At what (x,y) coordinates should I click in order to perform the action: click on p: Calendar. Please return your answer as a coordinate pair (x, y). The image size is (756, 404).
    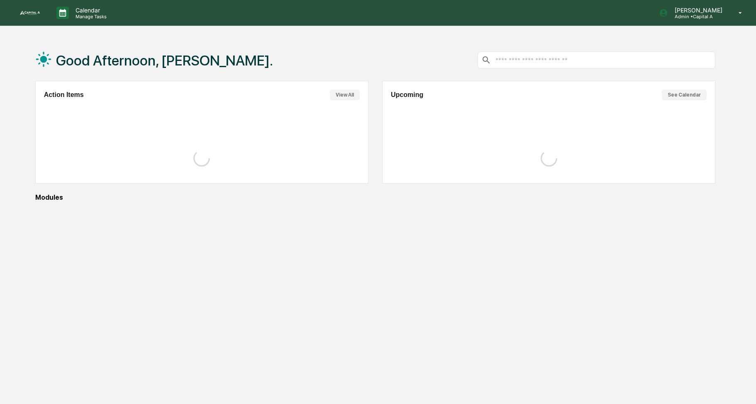
    Looking at the image, I should click on (90, 10).